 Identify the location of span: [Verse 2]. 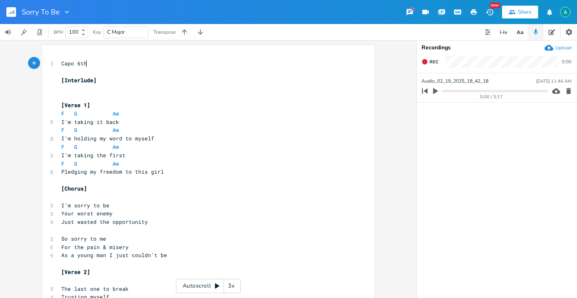
(76, 272).